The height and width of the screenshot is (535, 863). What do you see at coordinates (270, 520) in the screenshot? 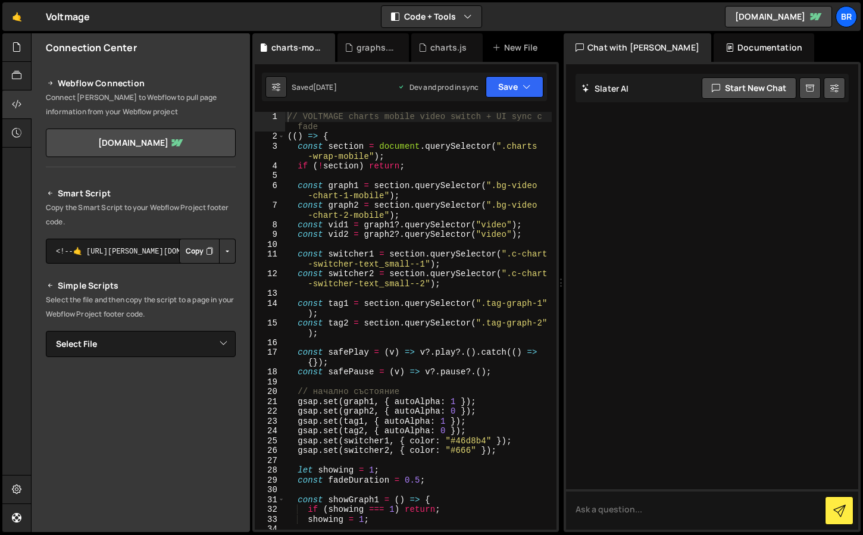
I see `div: 33` at bounding box center [270, 520].